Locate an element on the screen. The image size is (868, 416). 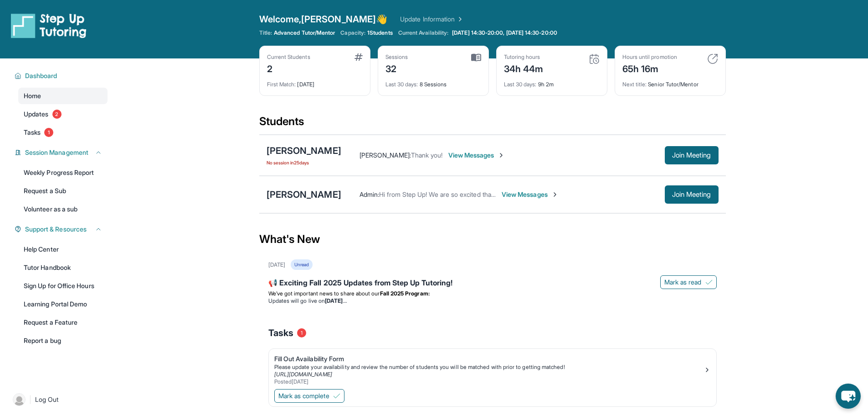
a: Home is located at coordinates (63, 96).